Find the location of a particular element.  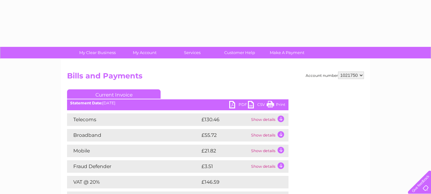

div: Account number is located at coordinates (335, 75).